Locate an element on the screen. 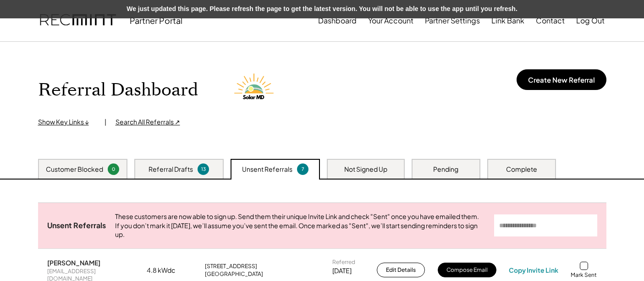 This screenshot has height=281, width=644. button: Contact is located at coordinates (550, 20).